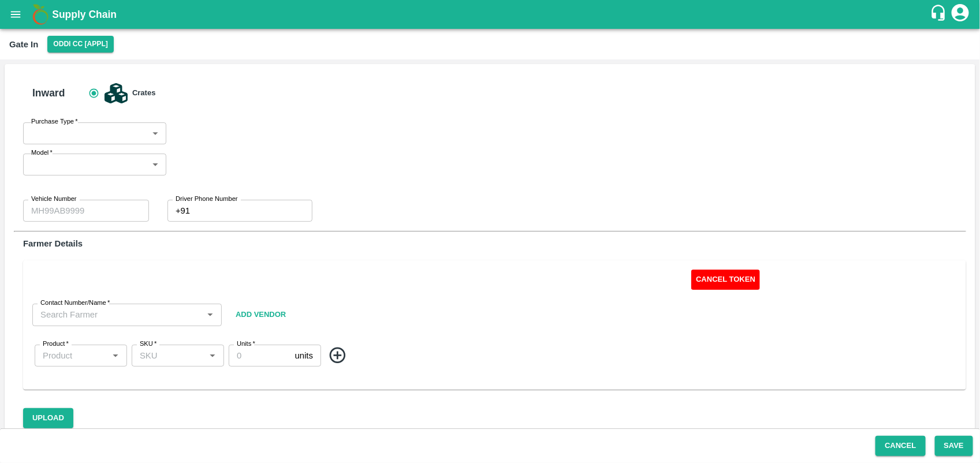  Describe the element at coordinates (183, 211) in the screenshot. I see `p: +91` at that location.